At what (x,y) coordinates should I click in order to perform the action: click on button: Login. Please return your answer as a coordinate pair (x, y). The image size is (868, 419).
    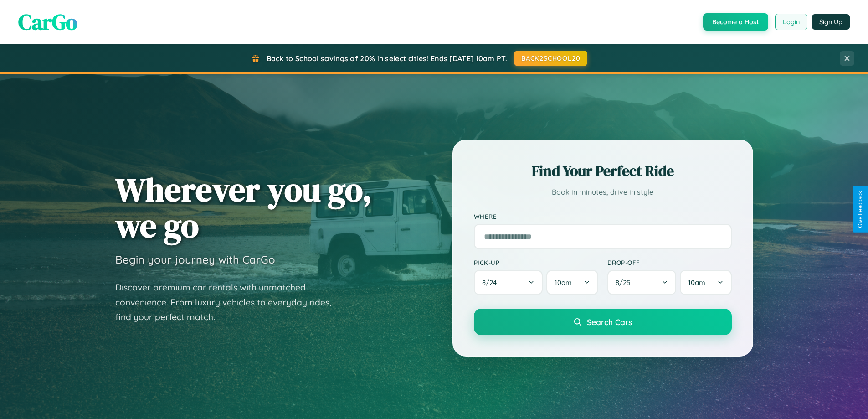
    Looking at the image, I should click on (791, 22).